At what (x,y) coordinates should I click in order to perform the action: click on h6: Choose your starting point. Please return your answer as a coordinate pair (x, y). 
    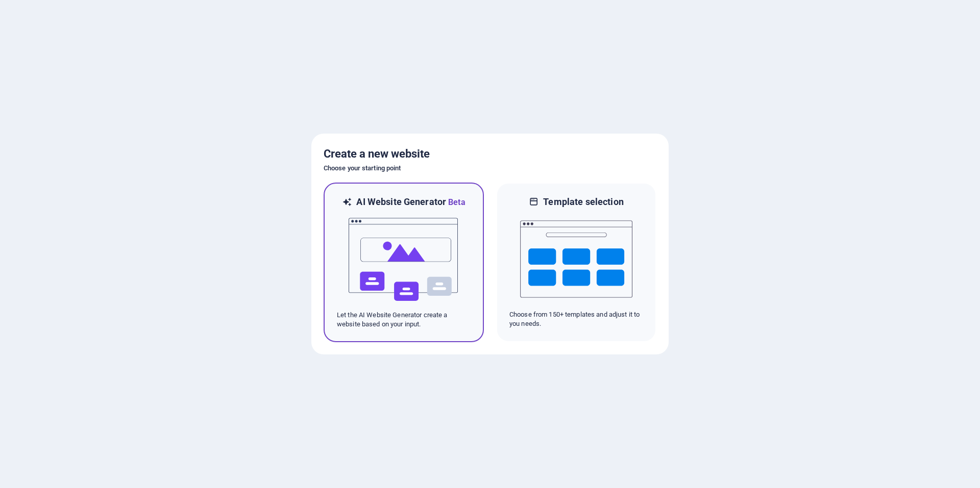
    Looking at the image, I should click on (490, 168).